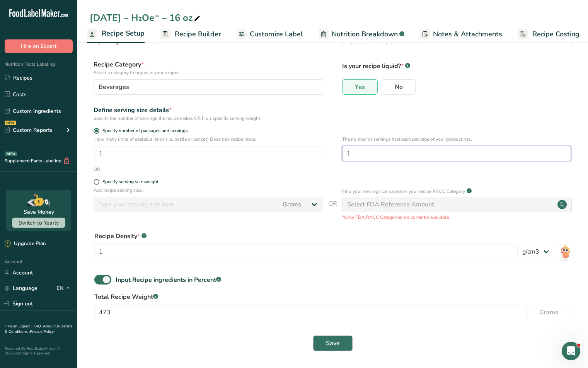  I want to click on div: BETA, so click(11, 154).